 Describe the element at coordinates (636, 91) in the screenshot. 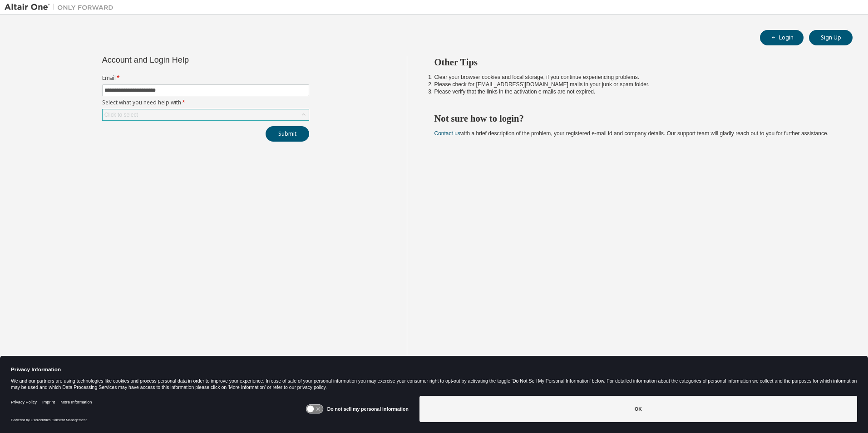

I see `li: Please verify that the links in the activation e-mails are not expired.` at that location.